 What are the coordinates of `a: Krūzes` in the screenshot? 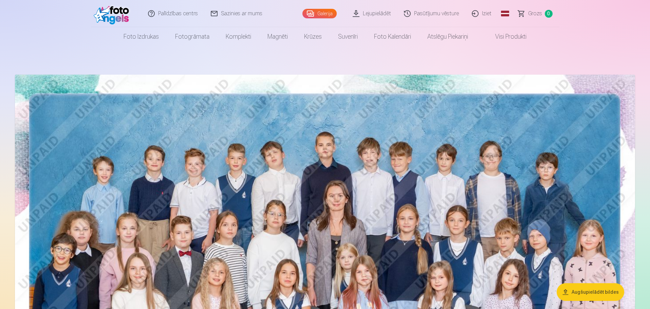 It's located at (313, 37).